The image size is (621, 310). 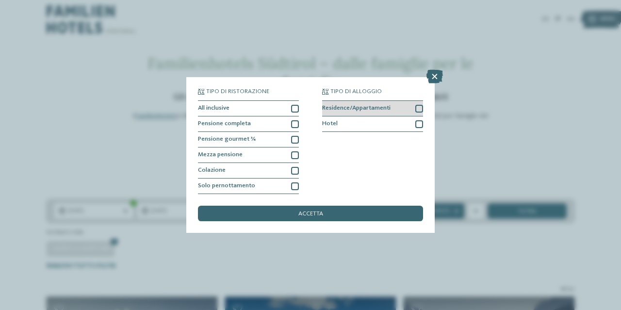 What do you see at coordinates (356, 92) in the screenshot?
I see `span: Tipo di alloggio` at bounding box center [356, 92].